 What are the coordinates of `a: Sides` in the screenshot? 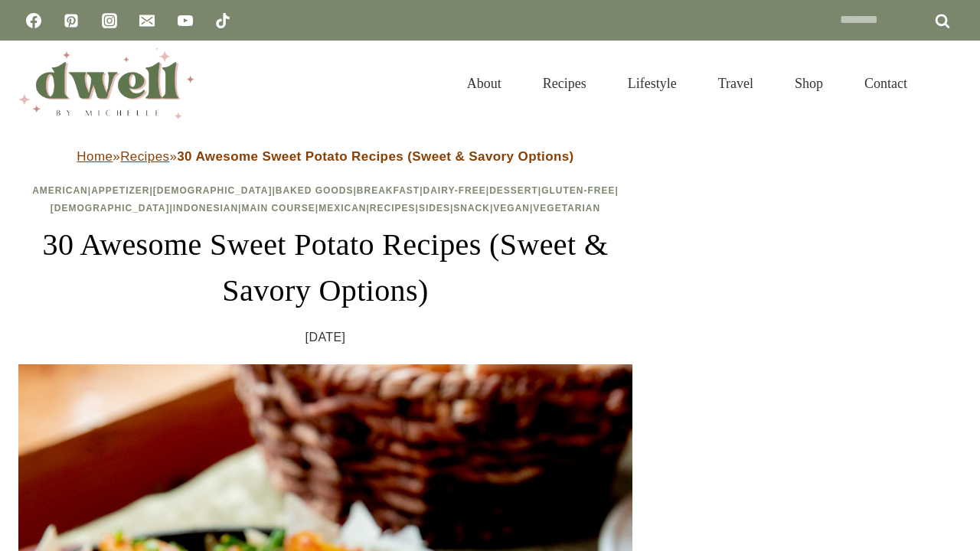 It's located at (434, 208).